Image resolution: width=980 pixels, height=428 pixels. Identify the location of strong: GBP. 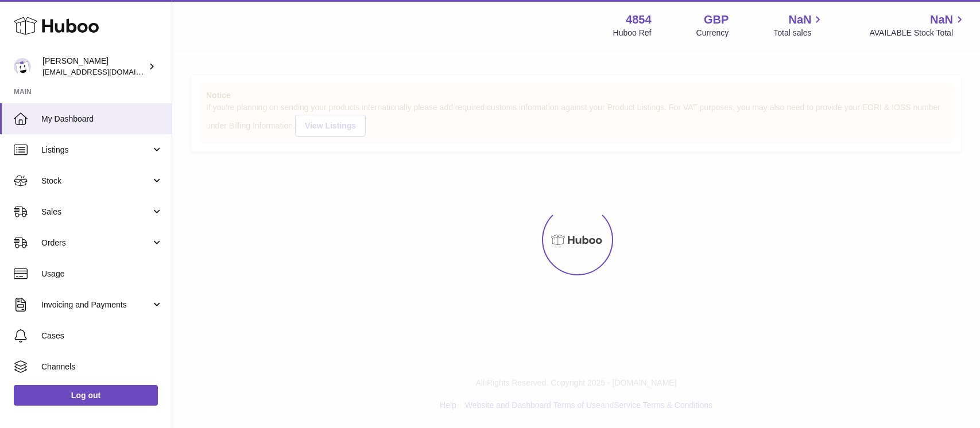
(716, 19).